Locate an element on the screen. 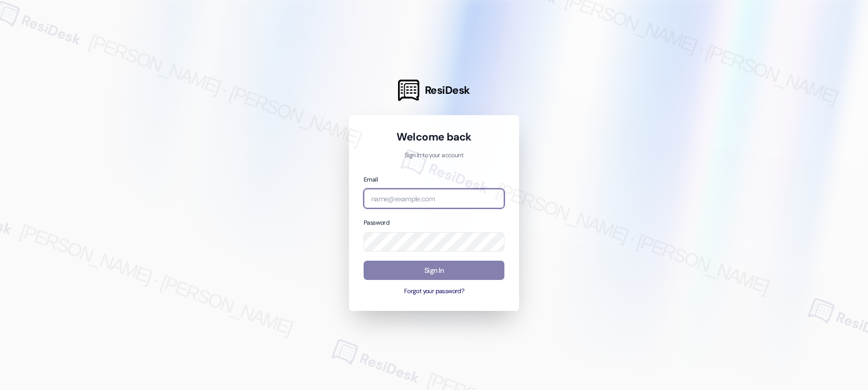 Image resolution: width=868 pixels, height=390 pixels. input: name@example.com is located at coordinates (434, 198).